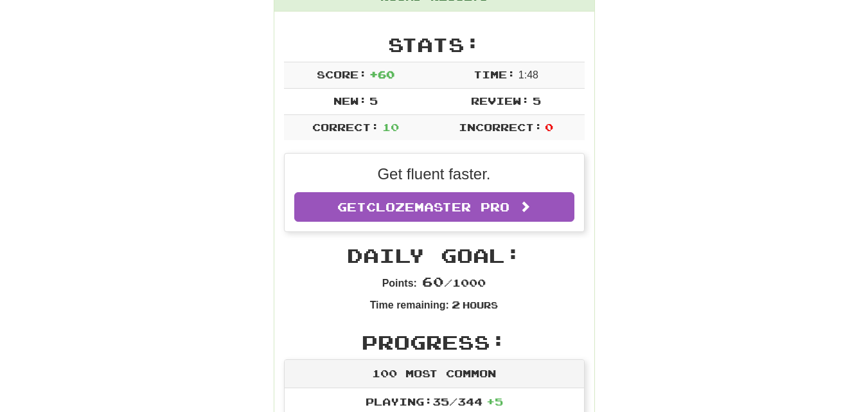  What do you see at coordinates (434, 373) in the screenshot?
I see `div: 100 Most Common` at bounding box center [434, 373].